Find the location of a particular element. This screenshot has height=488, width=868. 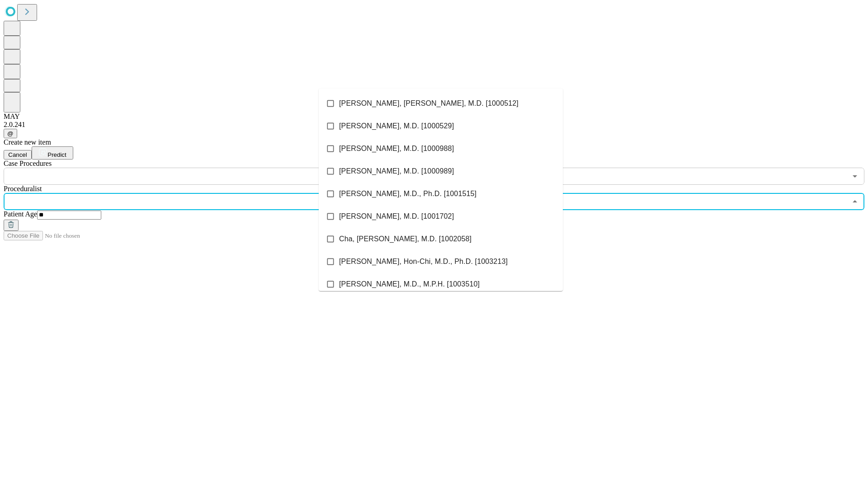

span: Proceduralist is located at coordinates (22, 189).